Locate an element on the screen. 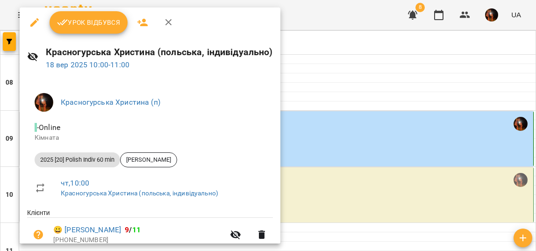 The width and height of the screenshot is (536, 251). button: Візит ще не сплачено. Додати оплату? is located at coordinates (38, 234).